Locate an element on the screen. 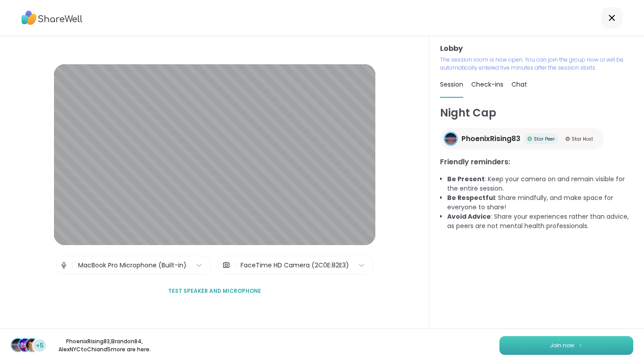 The width and height of the screenshot is (644, 362). img: ShareWell Logo is located at coordinates (52, 18).